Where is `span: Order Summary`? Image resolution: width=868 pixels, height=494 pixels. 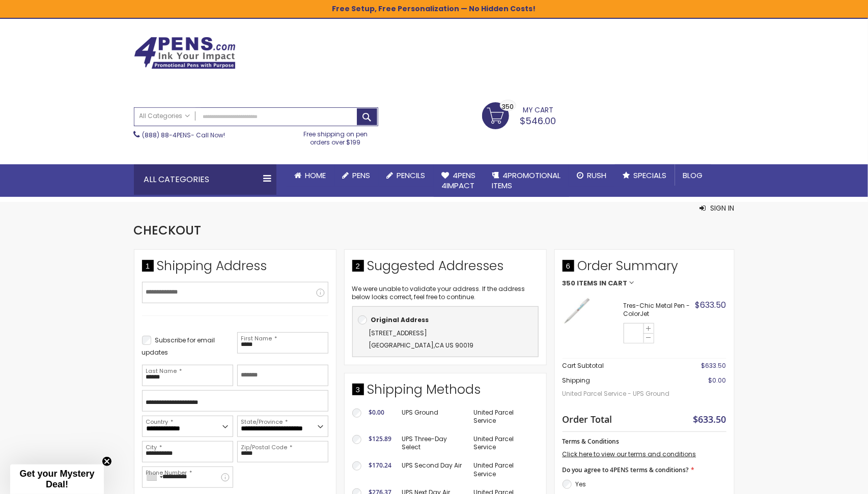
span: Order Summary is located at coordinates (644, 269).